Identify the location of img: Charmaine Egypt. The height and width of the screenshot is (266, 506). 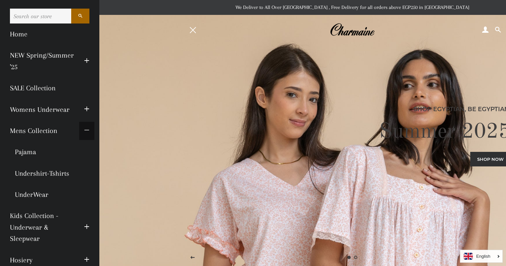
(352, 30).